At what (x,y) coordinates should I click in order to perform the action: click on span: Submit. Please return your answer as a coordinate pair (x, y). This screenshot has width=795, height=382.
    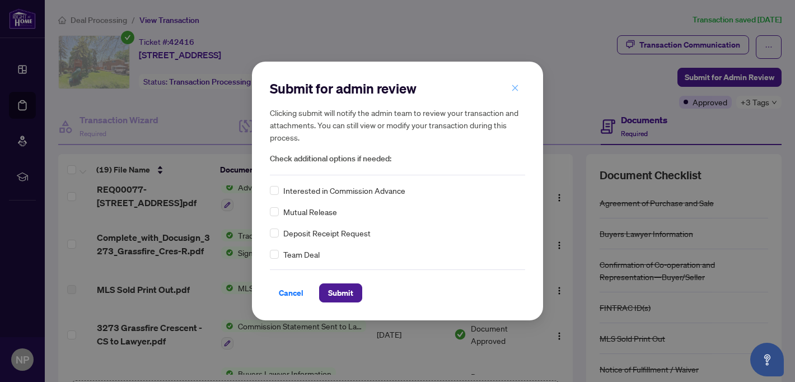
    Looking at the image, I should click on (341, 293).